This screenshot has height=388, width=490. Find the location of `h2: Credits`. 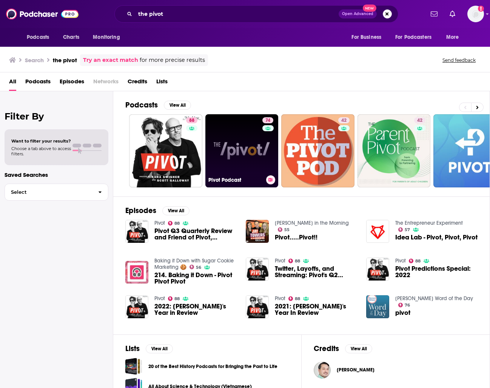

h2: Credits is located at coordinates (326, 349).